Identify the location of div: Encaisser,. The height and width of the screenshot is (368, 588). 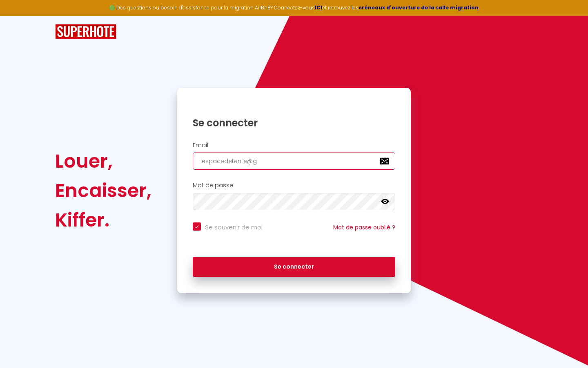
(103, 191).